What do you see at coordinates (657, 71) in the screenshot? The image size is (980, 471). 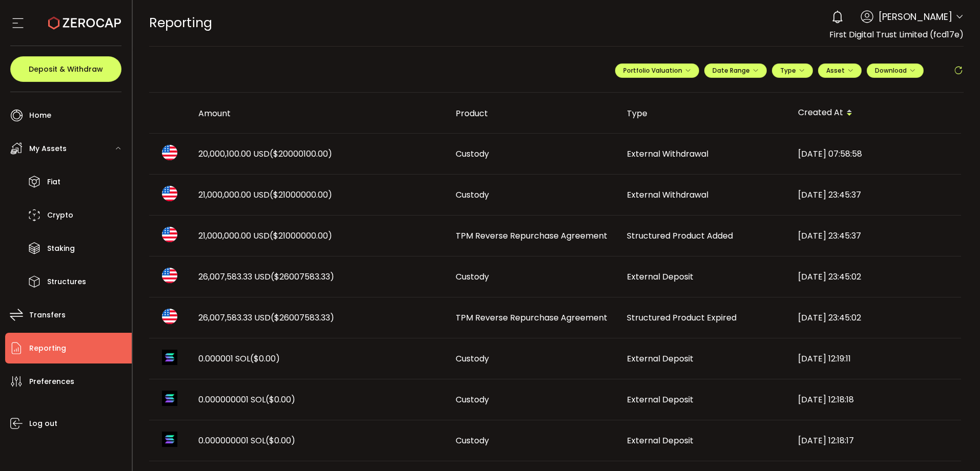 I see `span: Portfolio Valuation` at bounding box center [657, 71].